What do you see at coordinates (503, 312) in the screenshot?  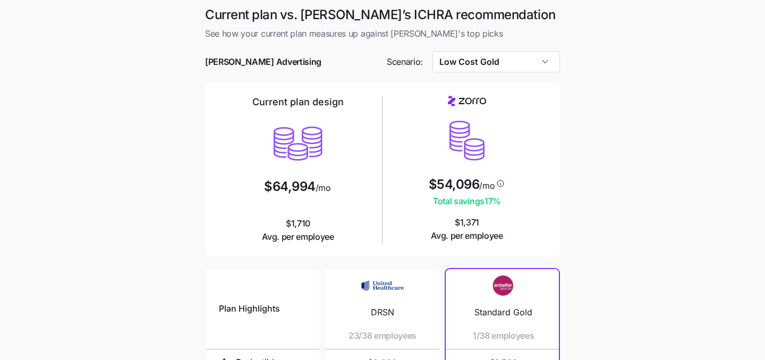 I see `span: Standard Gold` at bounding box center [503, 312].